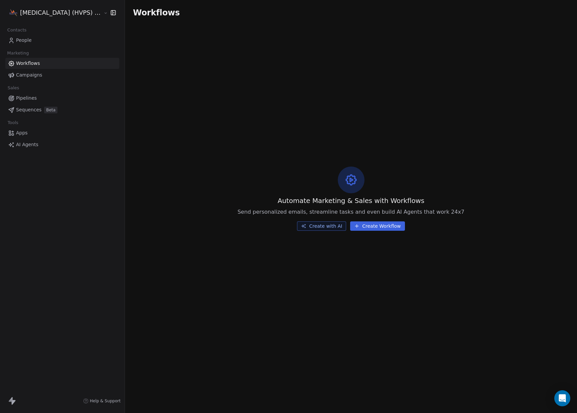  Describe the element at coordinates (13, 13) in the screenshot. I see `img: hvps-logo.svg` at that location.